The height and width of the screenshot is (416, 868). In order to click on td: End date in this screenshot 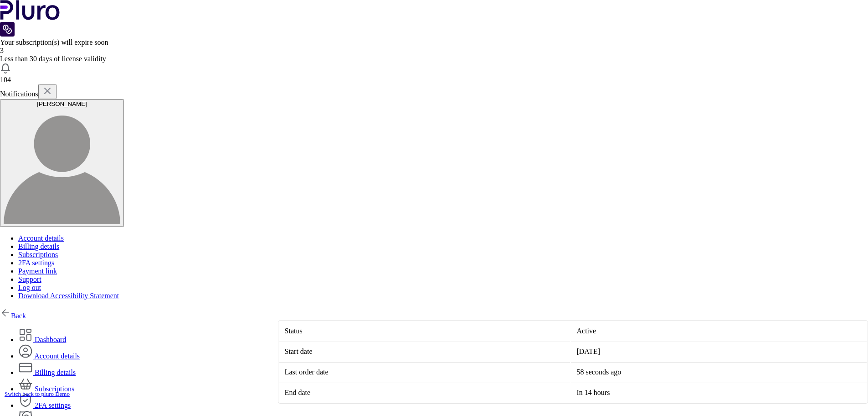, I will do `click(425, 392)`.